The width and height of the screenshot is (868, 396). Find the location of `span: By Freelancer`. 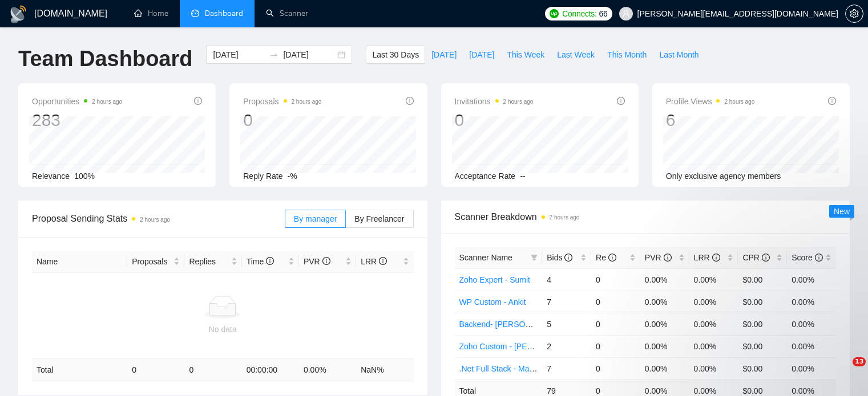

span: By Freelancer is located at coordinates (379, 219).